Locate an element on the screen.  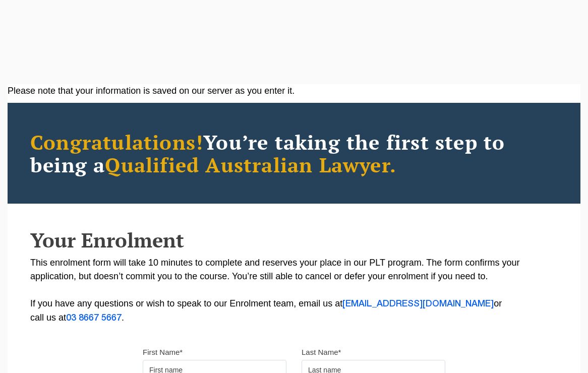
h2: Your Enrolment is located at coordinates (294, 240).